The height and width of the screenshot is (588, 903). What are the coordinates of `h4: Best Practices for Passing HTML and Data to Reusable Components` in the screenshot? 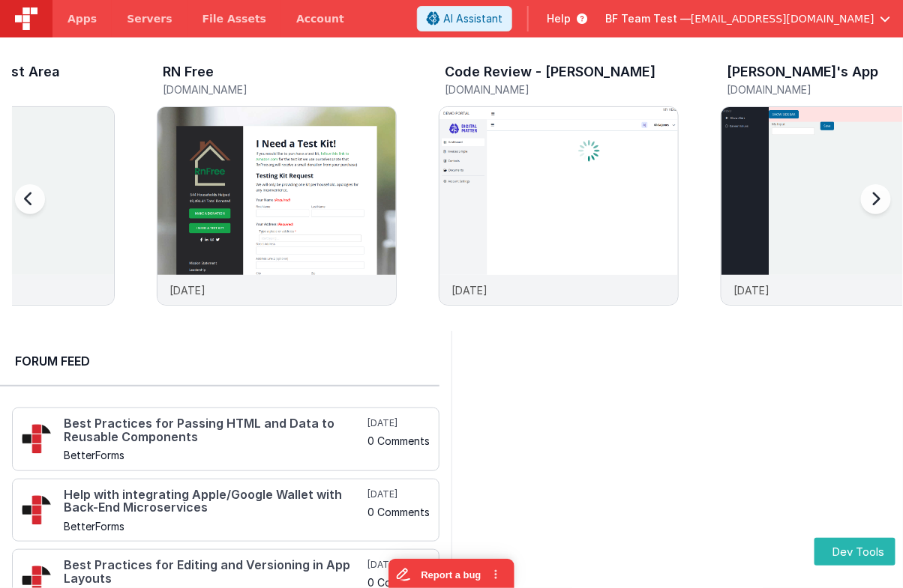 It's located at (213, 430).